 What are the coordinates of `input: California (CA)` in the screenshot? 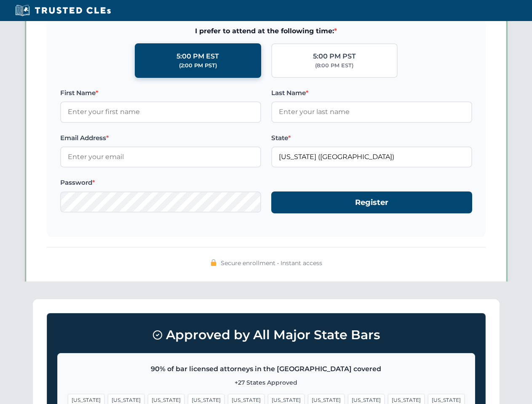 It's located at (372, 157).